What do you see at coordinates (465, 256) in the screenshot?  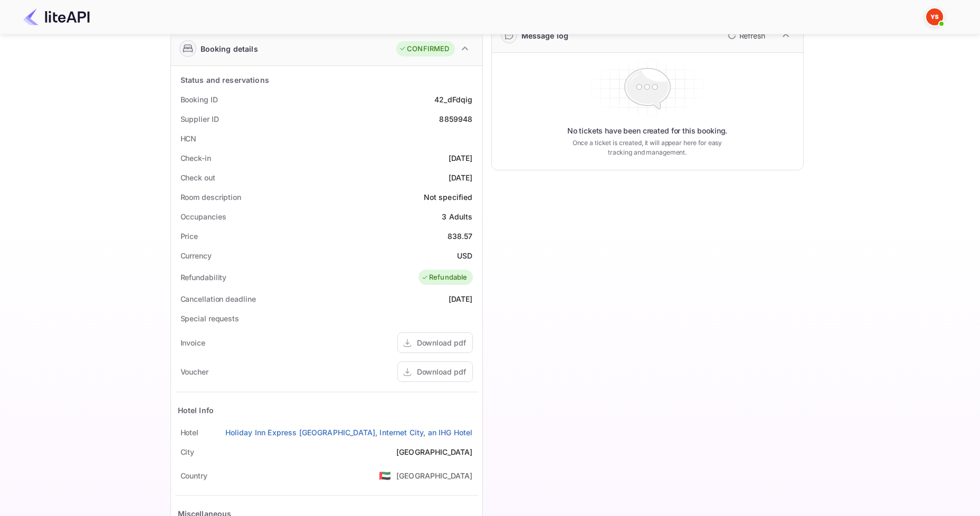 I see `div: USD` at bounding box center [465, 256].